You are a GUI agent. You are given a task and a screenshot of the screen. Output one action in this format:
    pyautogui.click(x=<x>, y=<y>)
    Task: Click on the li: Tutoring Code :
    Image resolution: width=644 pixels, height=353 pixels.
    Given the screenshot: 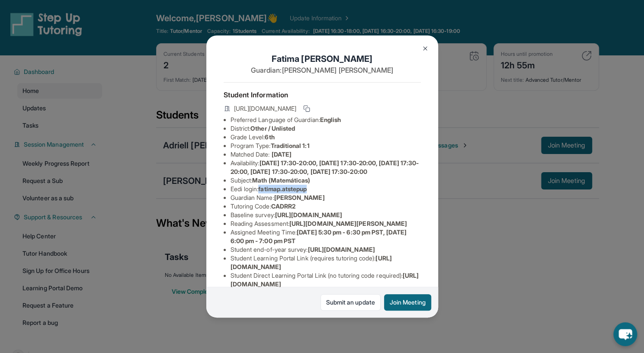 What is the action you would take?
    pyautogui.click(x=326, y=206)
    